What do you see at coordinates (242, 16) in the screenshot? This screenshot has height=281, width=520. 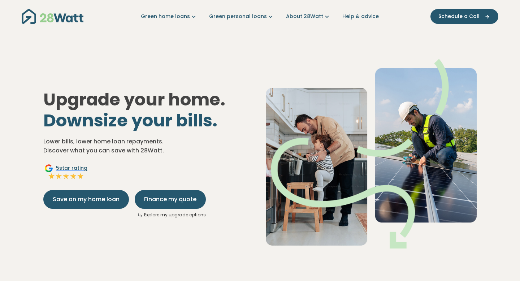 I see `a: Green personal loans` at bounding box center [242, 16].